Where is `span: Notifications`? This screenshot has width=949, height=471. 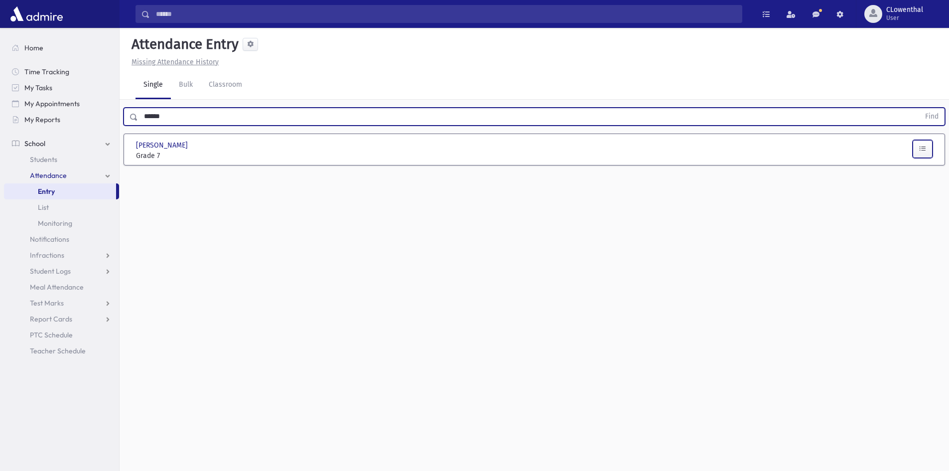 span: Notifications is located at coordinates (49, 239).